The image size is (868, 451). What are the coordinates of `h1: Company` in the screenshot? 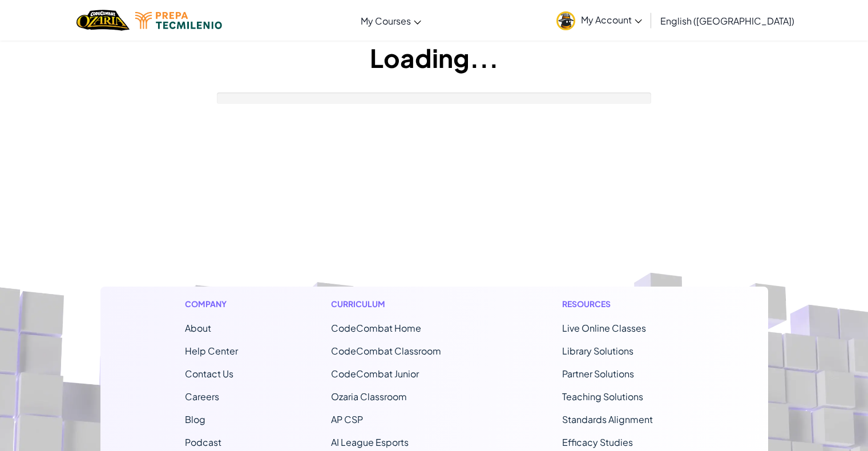 It's located at (211, 304).